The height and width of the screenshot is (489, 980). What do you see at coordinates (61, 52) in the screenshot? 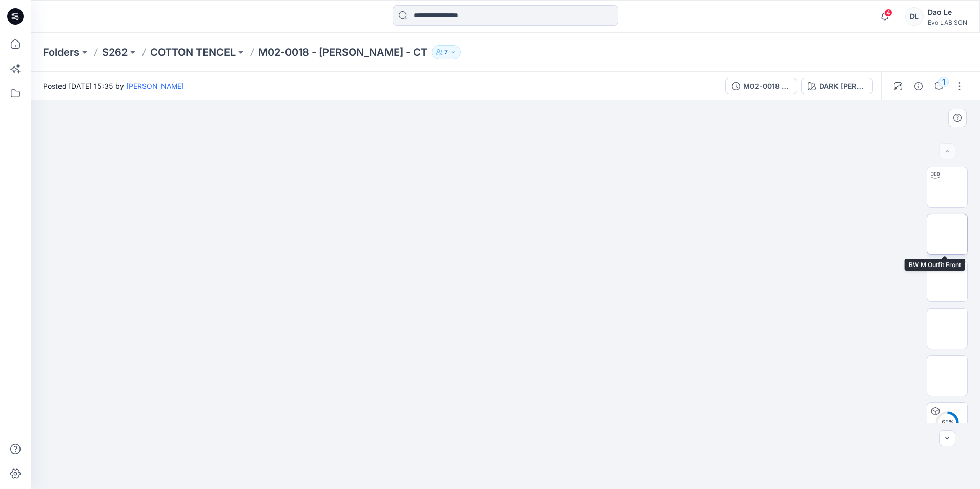
I see `a: Folders` at bounding box center [61, 52].